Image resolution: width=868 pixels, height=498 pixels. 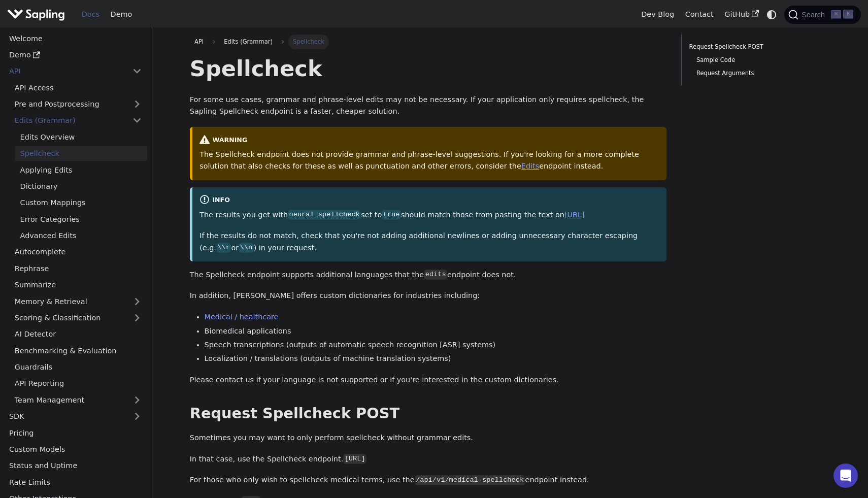 I want to click on p: For some use cases, grammar and phrase-level edits may not be necessary. If your application only..., so click(x=429, y=106).